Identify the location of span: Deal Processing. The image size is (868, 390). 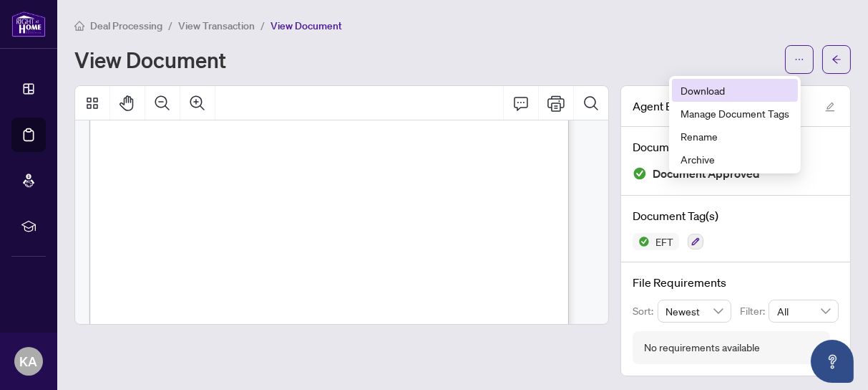
(126, 26).